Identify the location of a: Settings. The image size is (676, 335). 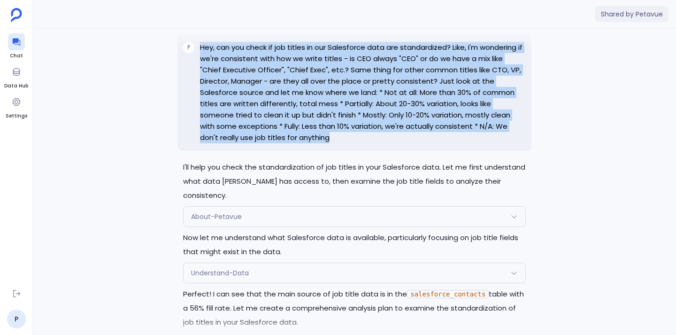
(16, 107).